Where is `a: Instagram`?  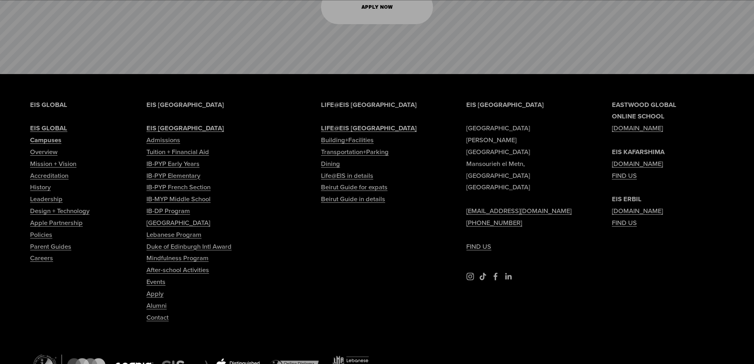
a: Instagram is located at coordinates (470, 276).